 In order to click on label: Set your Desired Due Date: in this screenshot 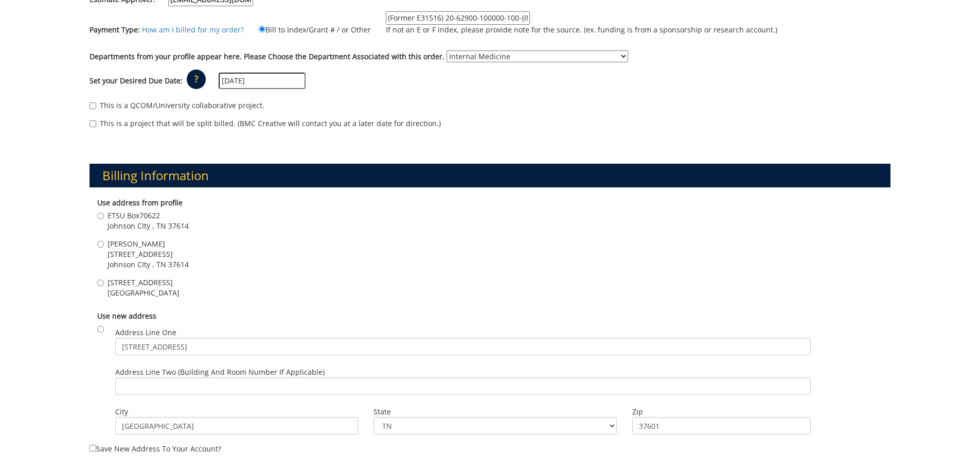, I will do `click(135, 81)`.